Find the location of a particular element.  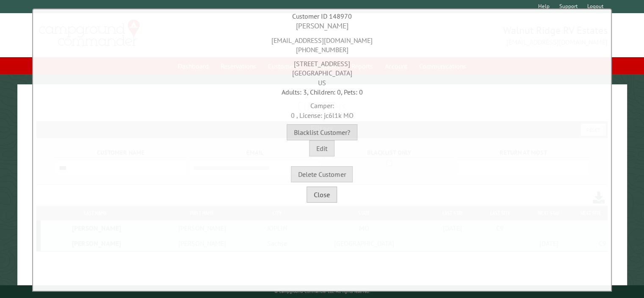

div: Adults: 3, Children: 0, Pets: 0 is located at coordinates (322, 92).